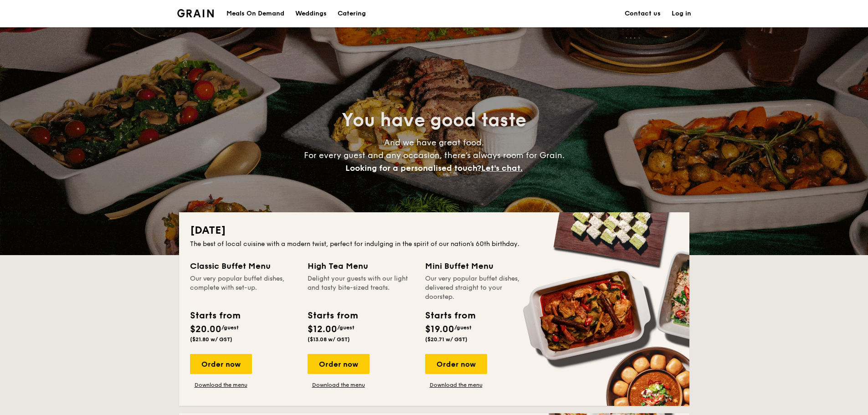  Describe the element at coordinates (243, 288) in the screenshot. I see `div: Our very popular buffet dishes, complete with set-up.` at that location.